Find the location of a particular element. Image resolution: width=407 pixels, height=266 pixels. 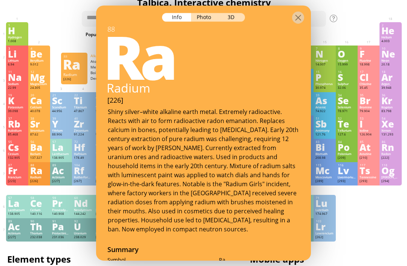

div: 1 is located at coordinates (17, 25).